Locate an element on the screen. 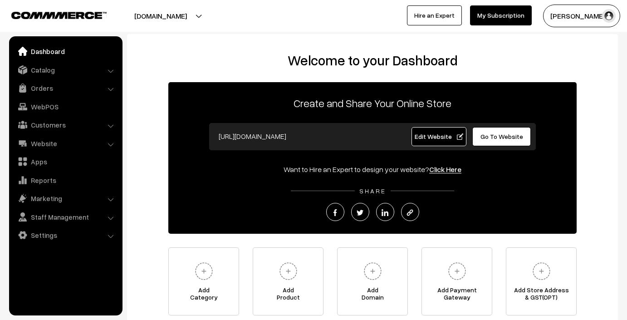  p: Create and Share Your Online Store is located at coordinates (373, 103).